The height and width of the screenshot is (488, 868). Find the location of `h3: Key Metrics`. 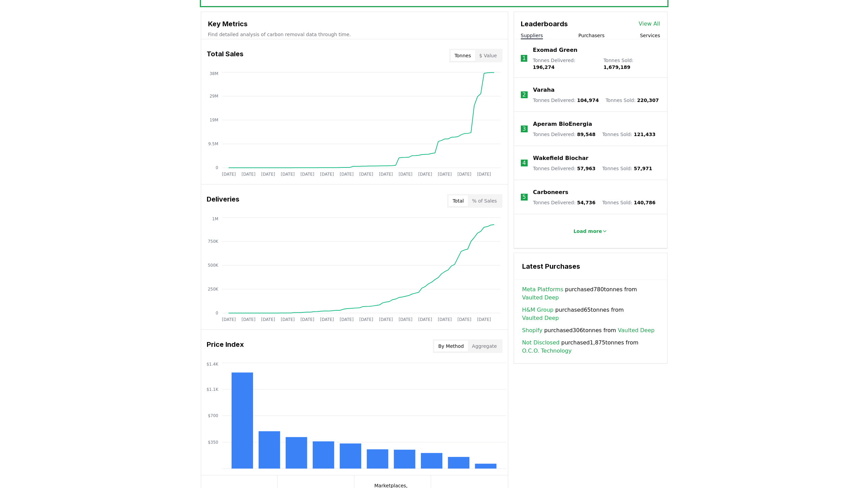

h3: Key Metrics is located at coordinates (354, 24).